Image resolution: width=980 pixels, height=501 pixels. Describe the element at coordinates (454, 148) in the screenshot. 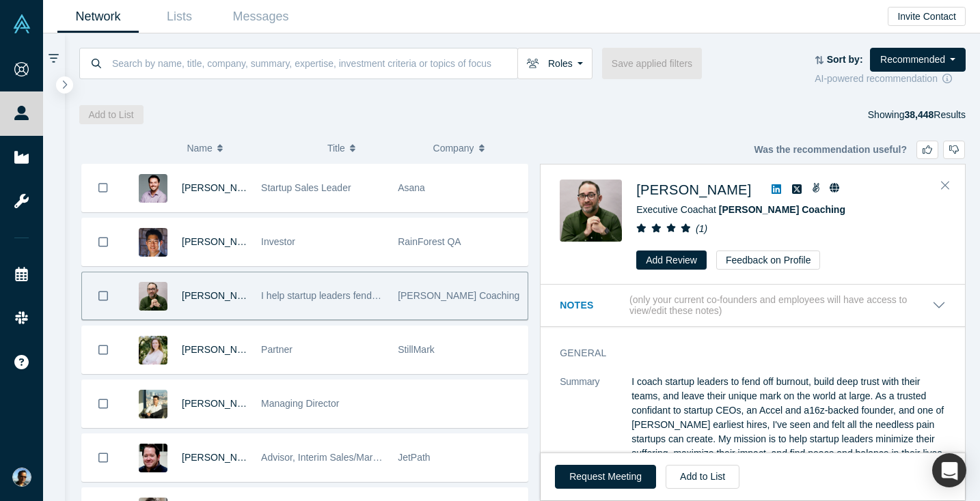

I see `span: Company` at that location.